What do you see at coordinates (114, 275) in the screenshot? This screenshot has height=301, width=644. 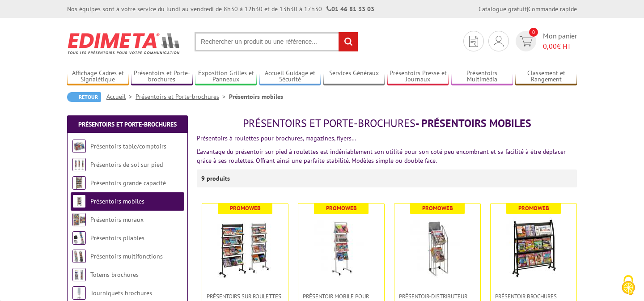 I see `a: Totems brochures` at bounding box center [114, 275].